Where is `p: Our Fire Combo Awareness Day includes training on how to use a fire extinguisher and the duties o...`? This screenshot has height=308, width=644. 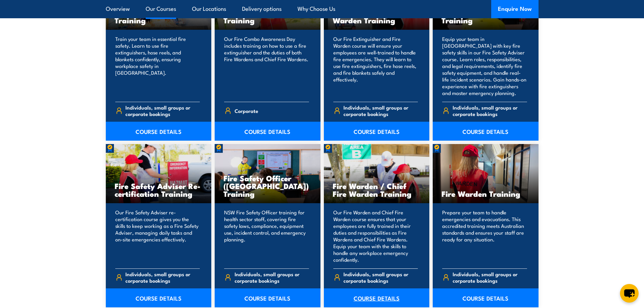 p: Our Fire Combo Awareness Day includes training on how to use a fire extinguisher and the duties o... is located at coordinates (266, 66).